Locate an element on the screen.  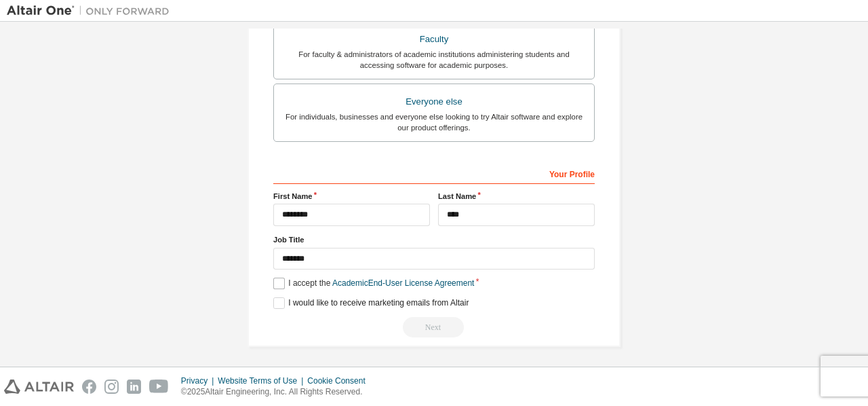
div: Privacy is located at coordinates (199, 381).